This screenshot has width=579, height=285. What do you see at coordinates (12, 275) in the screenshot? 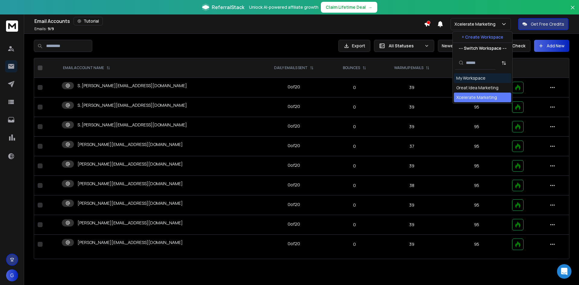
I see `button: G` at bounding box center [12, 275].